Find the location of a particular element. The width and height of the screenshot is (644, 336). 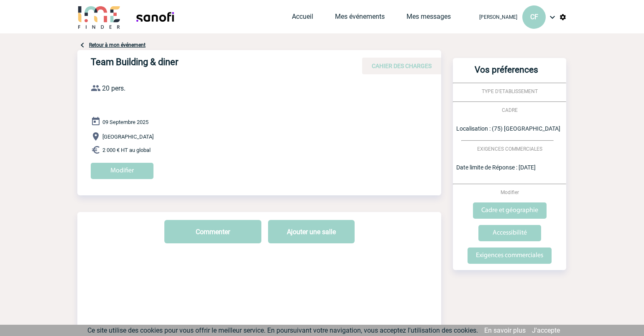

input: Modifier is located at coordinates (122, 171).